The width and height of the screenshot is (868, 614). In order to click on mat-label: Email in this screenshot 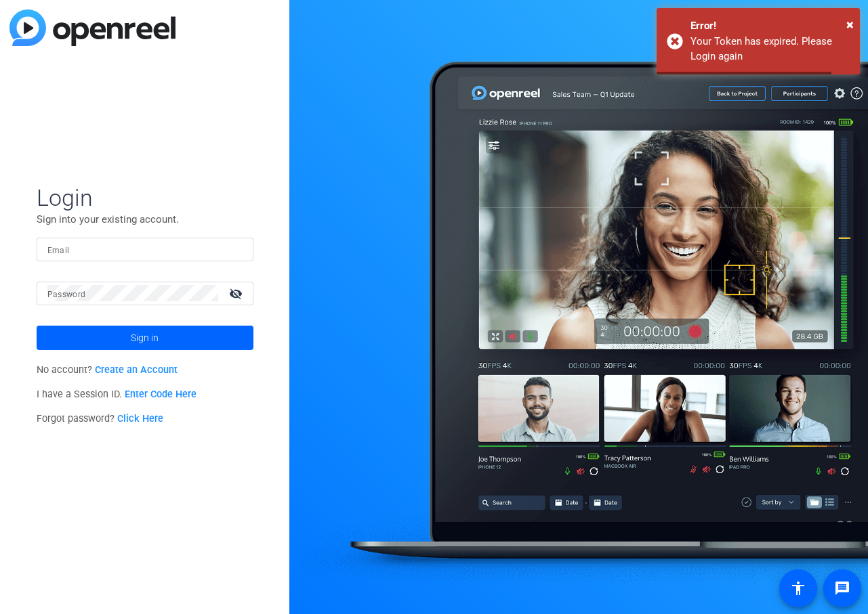, I will do `click(58, 250)`.